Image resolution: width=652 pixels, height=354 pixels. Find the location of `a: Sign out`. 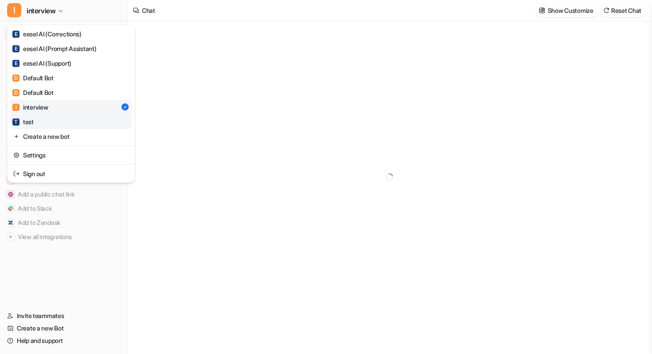

a: Sign out is located at coordinates (71, 173).